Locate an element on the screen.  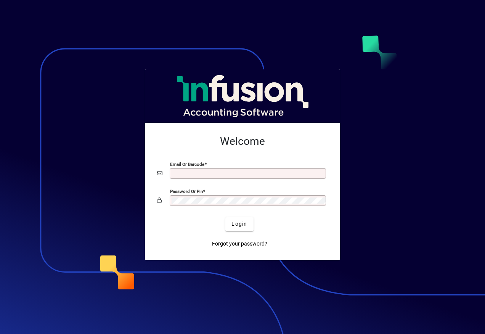
h2: Welcome is located at coordinates (243, 141).